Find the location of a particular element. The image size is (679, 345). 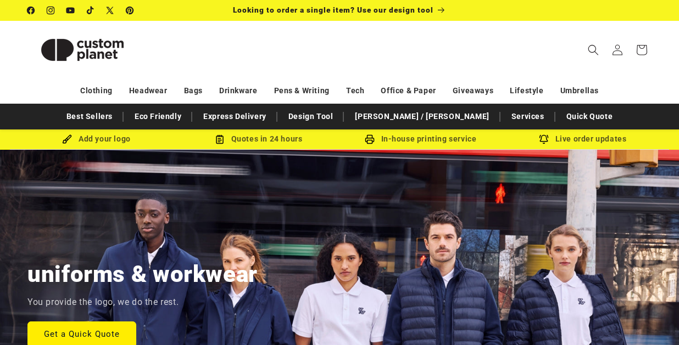

img: Order Updates Icon is located at coordinates (220, 139).